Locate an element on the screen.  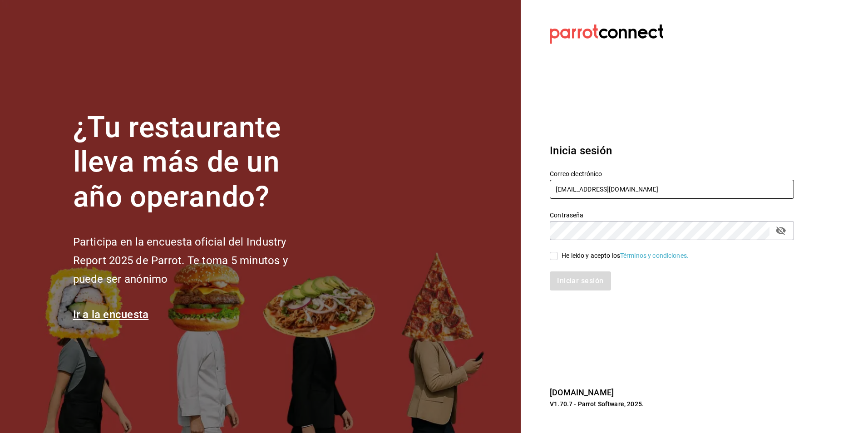
p: V1.70.7 - Parrot Software, 2025. is located at coordinates (672, 404).